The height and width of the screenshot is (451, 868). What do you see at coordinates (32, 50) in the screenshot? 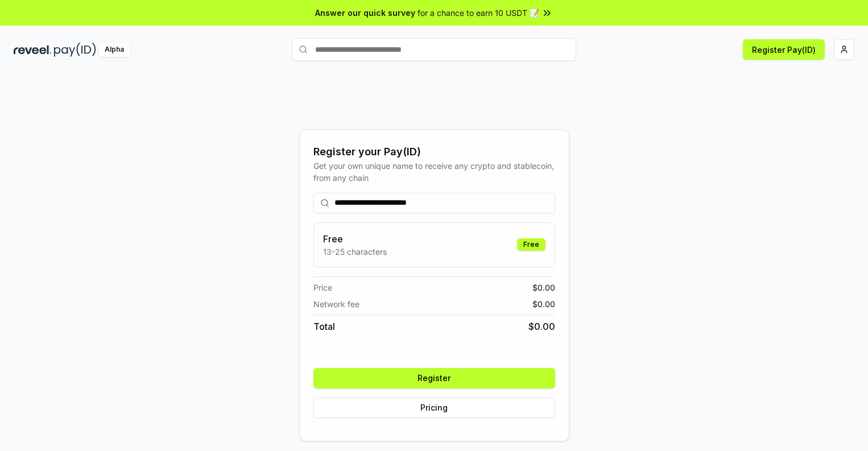
I see `img: reveel_dark` at bounding box center [32, 50].